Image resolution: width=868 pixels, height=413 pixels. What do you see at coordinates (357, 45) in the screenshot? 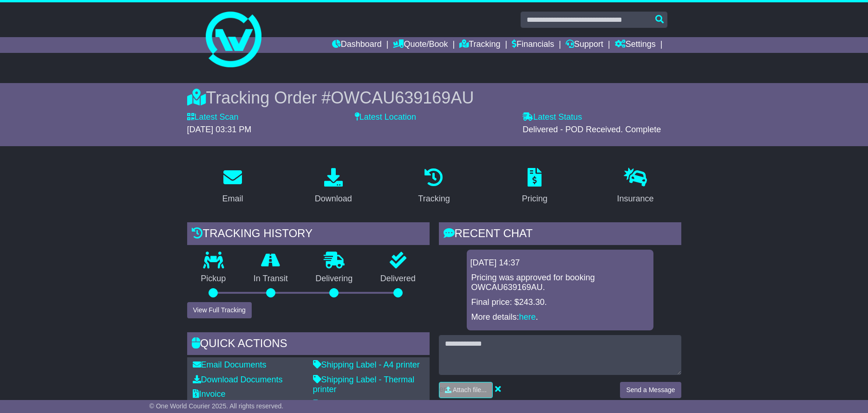
I see `a: Dashboard` at bounding box center [357, 45].